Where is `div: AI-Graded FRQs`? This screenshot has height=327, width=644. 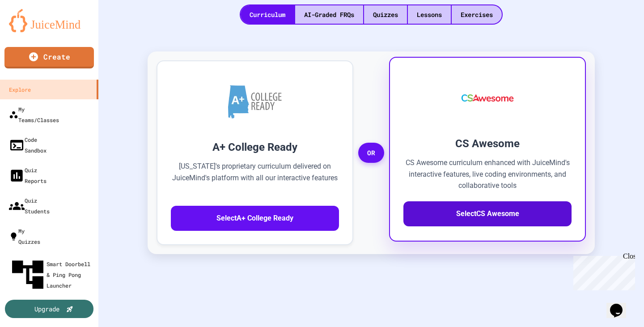
div: AI-Graded FRQs is located at coordinates (329, 14).